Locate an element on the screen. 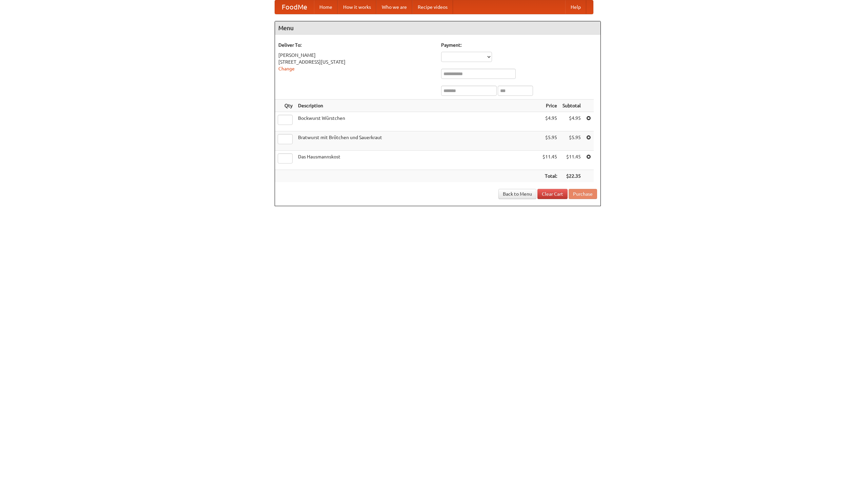  td: Bratwurst mit Brötchen und Sauerkraut is located at coordinates (417, 141).